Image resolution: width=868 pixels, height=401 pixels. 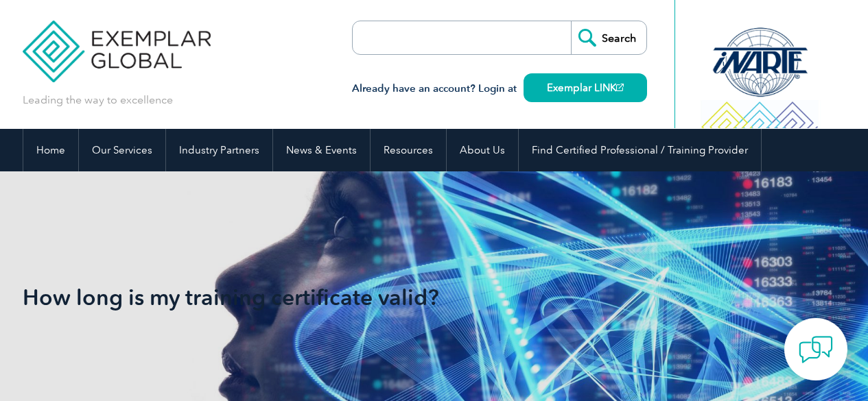 What do you see at coordinates (98, 100) in the screenshot?
I see `p: Leading the way to excellence` at bounding box center [98, 100].